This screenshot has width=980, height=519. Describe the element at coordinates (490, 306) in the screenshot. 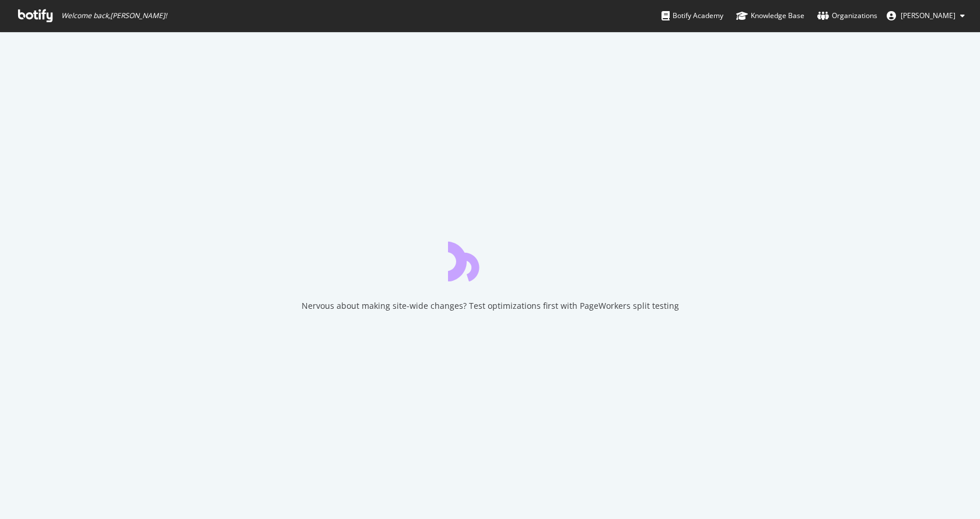

I see `div: Nervous about making site-wide changes? Test optimizations first with PageWorkers split testing` at that location.